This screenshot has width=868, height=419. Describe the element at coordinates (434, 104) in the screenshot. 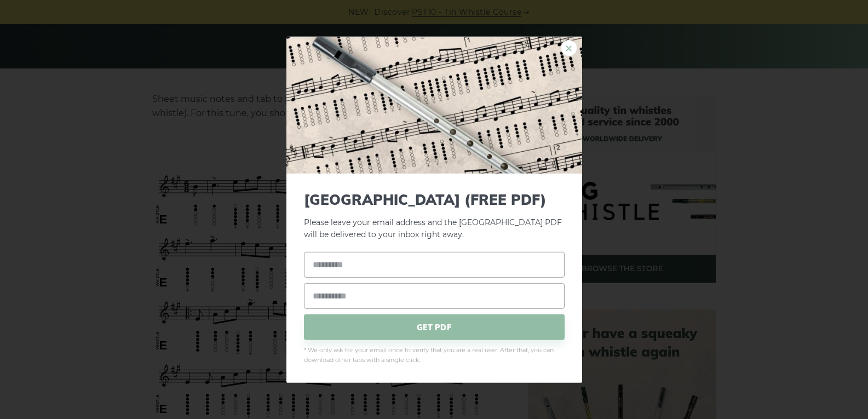

I see `img: Tin Whistle Tab Preview` at that location.